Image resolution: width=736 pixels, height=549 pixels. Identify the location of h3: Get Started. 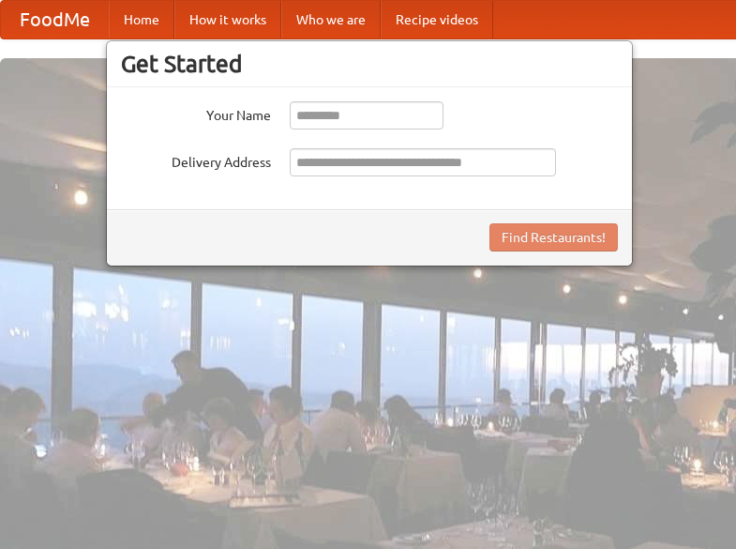
(369, 64).